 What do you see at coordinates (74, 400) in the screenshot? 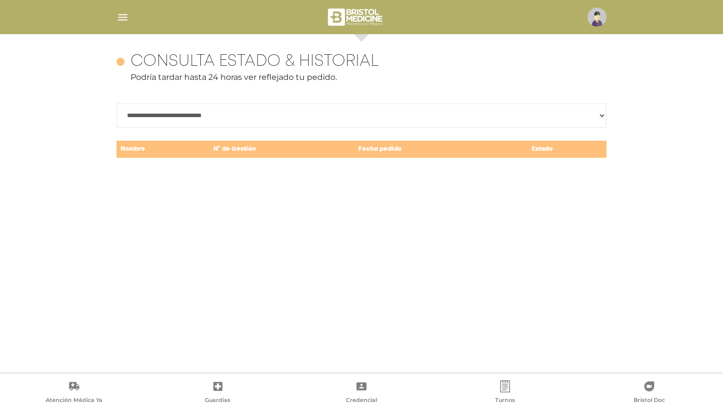
I see `span: Atención Médica Ya` at bounding box center [74, 400].